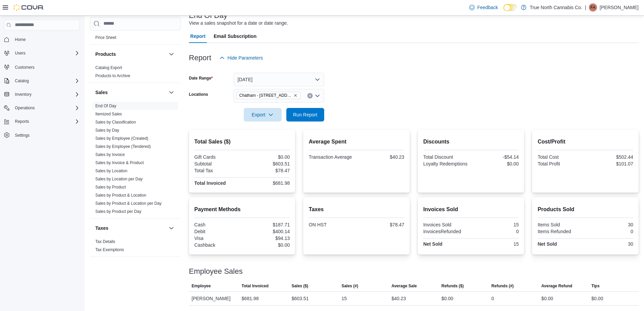 The image size is (644, 311). What do you see at coordinates (557, 286) in the screenshot?
I see `span: Average Refund` at bounding box center [557, 286].